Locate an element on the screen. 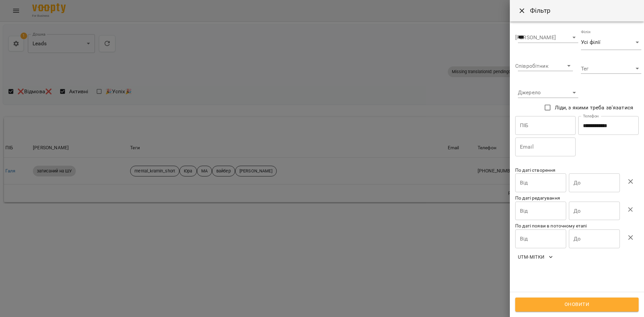 This screenshot has width=644, height=317. button: Оновити is located at coordinates (577, 305).